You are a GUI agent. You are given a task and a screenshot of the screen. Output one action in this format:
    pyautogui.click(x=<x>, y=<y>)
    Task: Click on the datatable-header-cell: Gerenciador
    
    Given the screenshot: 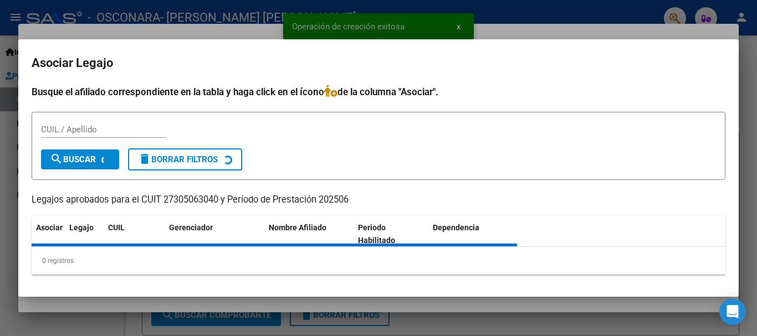 What is the action you would take?
    pyautogui.click(x=214, y=234)
    